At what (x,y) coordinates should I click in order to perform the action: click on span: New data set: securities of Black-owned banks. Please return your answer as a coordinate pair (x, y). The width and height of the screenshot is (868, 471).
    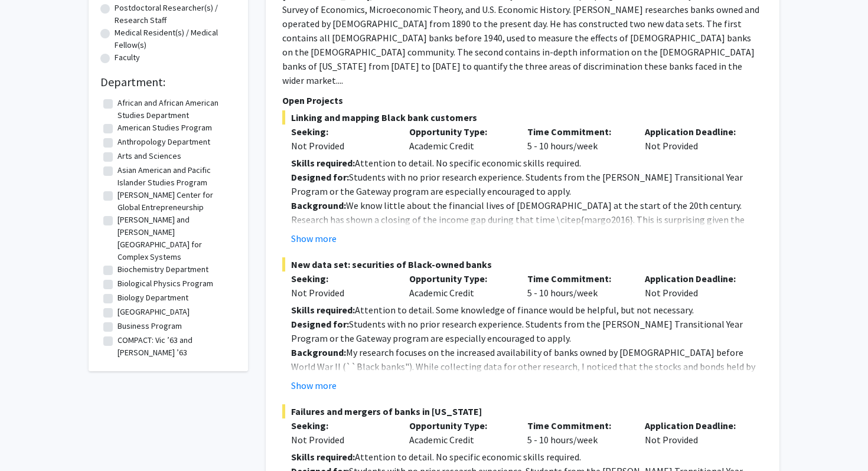
    Looking at the image, I should click on (522, 265).